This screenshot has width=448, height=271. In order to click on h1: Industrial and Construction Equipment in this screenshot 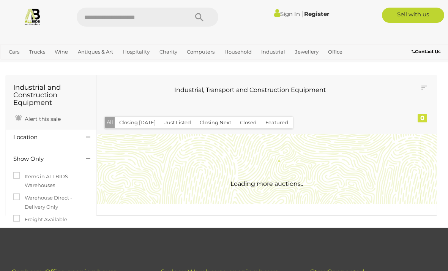, I will do `click(51, 95)`.